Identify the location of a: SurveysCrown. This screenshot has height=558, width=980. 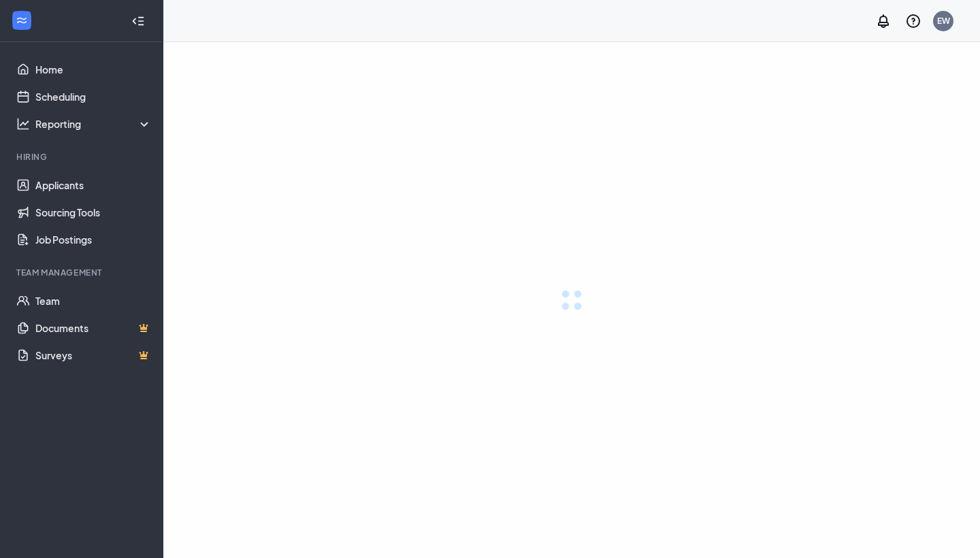
(93, 355).